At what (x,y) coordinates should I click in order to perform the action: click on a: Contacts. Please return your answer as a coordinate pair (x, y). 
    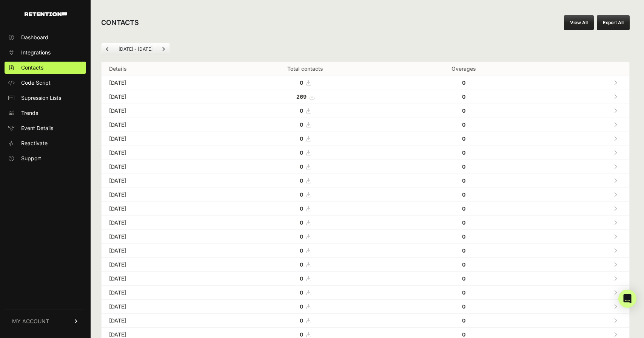
    Looking at the image, I should click on (46, 68).